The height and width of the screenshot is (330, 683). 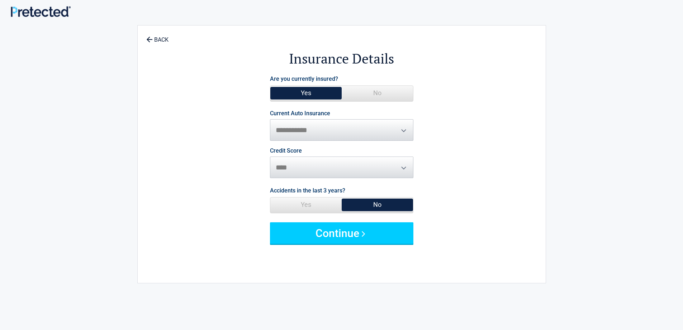 I want to click on h2: Insurance Details, so click(x=342, y=58).